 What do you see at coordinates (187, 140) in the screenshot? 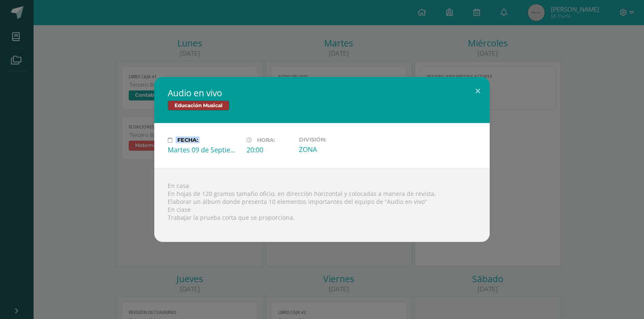
I see `span: Fecha:` at bounding box center [187, 140].